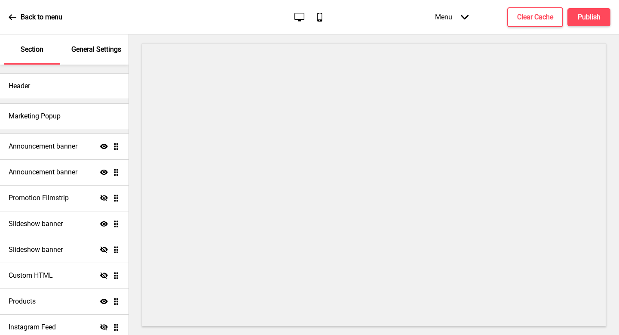 Image resolution: width=619 pixels, height=335 pixels. What do you see at coordinates (41, 17) in the screenshot?
I see `p: Back to menu` at bounding box center [41, 17].